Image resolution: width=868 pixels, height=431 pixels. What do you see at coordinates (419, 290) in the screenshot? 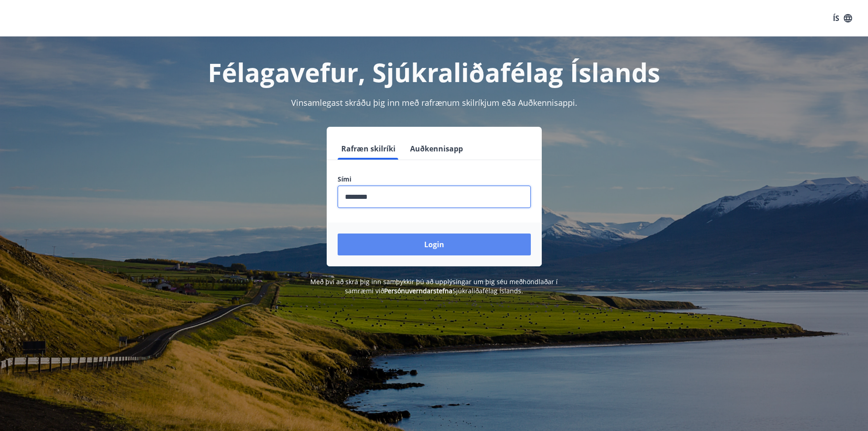
I see `a: Persónuverndarstefna` at bounding box center [419, 290].